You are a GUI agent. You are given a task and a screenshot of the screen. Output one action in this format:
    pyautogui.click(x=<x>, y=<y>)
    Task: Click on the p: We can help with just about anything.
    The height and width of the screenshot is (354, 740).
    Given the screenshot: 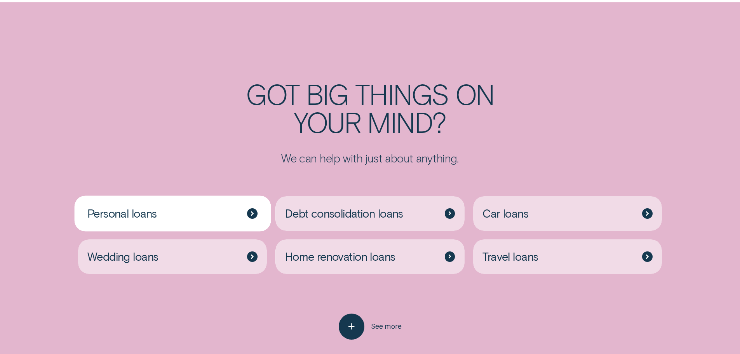 What is the action you would take?
    pyautogui.click(x=370, y=158)
    